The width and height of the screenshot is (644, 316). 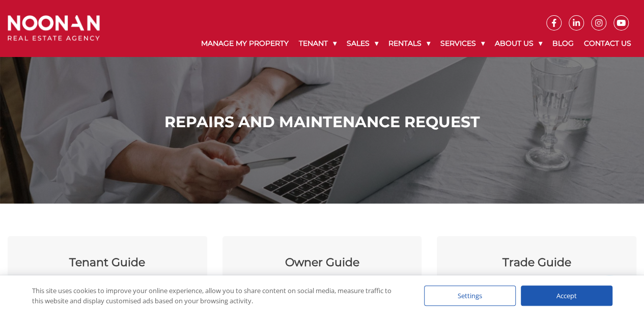 I want to click on a: Blog, so click(x=563, y=43).